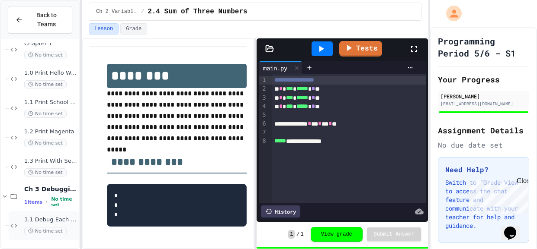 Image resolution: width=537 pixels, height=249 pixels. What do you see at coordinates (263, 115) in the screenshot?
I see `div: 5` at bounding box center [263, 115].